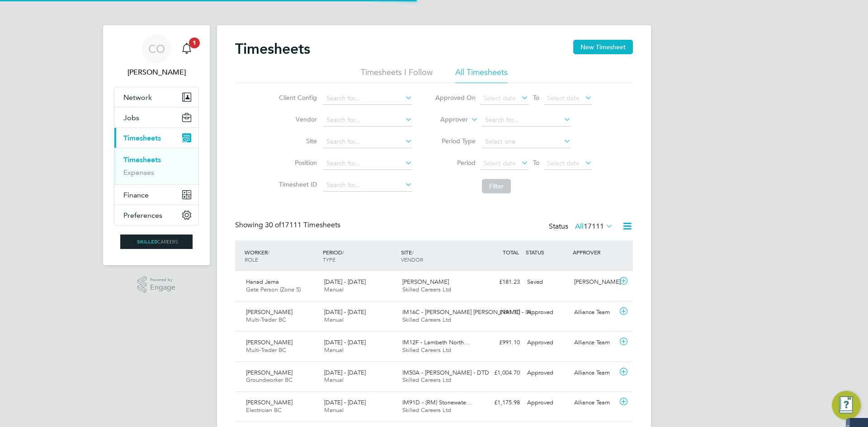  Describe the element at coordinates (594, 227) in the screenshot. I see `label: All` at that location.